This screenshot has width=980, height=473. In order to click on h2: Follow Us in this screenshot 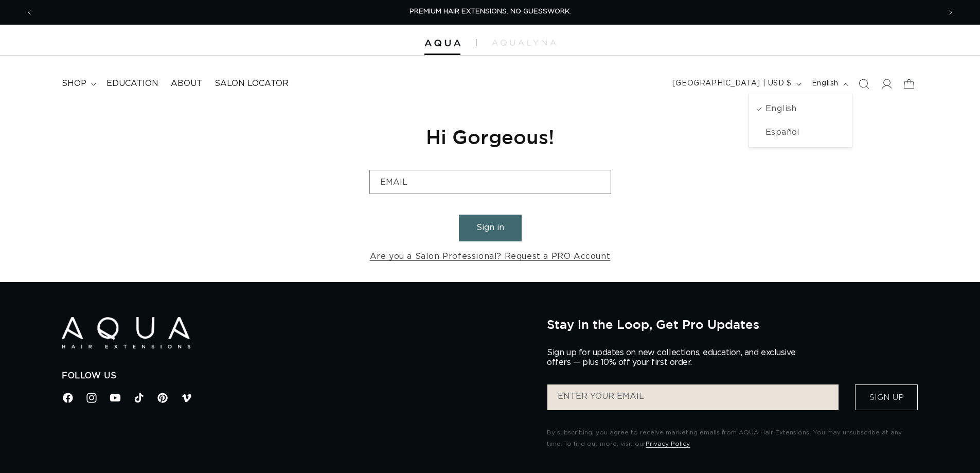, I will do `click(296, 375)`.